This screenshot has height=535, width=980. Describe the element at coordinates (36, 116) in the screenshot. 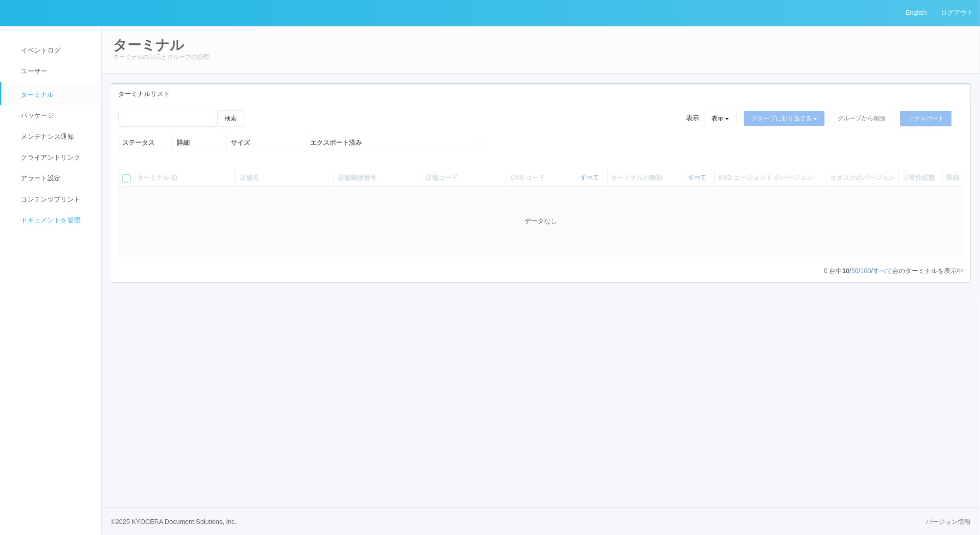

I see `span: パッケージ` at that location.